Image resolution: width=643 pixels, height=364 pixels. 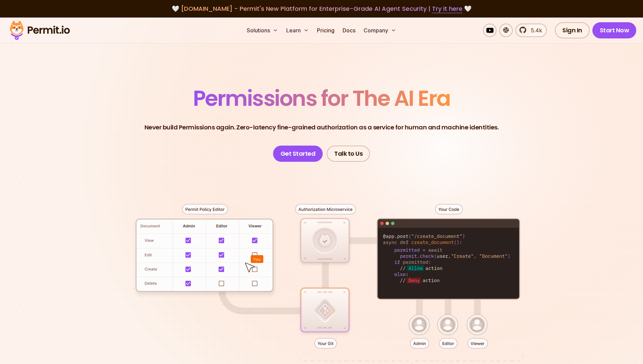 What do you see at coordinates (40, 30) in the screenshot?
I see `img: Permit logo` at bounding box center [40, 30].